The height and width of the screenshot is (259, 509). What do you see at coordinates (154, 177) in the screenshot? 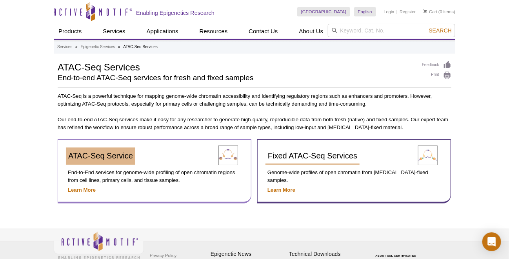
I see `p: End-to-End services for genome-wide profiling of open chromatin regions from cell lines, primary ...` at bounding box center [154, 177].